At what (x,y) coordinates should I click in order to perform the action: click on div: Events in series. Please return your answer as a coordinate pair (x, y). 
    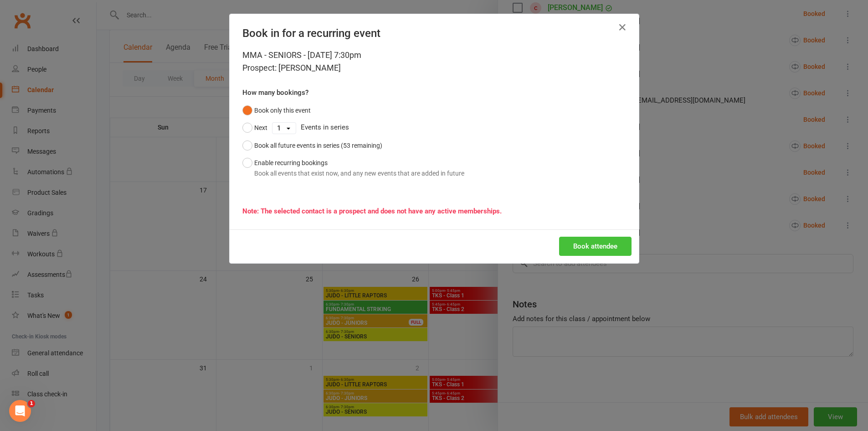
    Looking at the image, I should click on (434, 127).